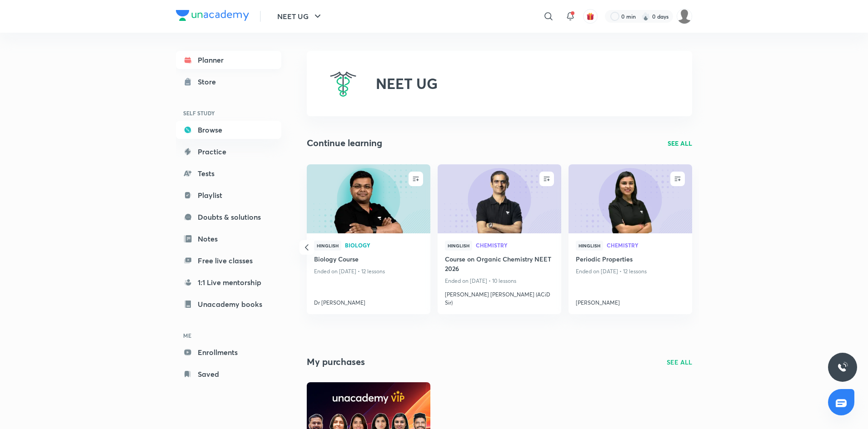 This screenshot has width=868, height=429. What do you see at coordinates (229, 374) in the screenshot?
I see `a: Saved` at bounding box center [229, 374].